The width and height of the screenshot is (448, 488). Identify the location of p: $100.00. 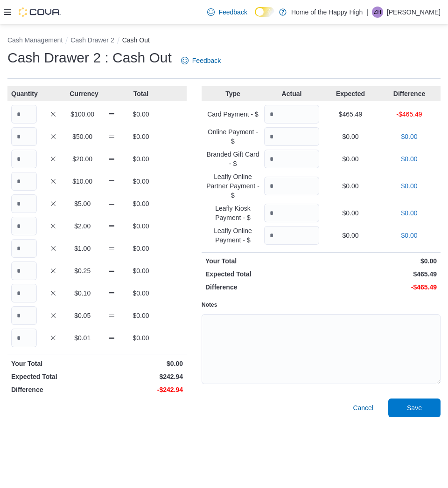
(82, 114).